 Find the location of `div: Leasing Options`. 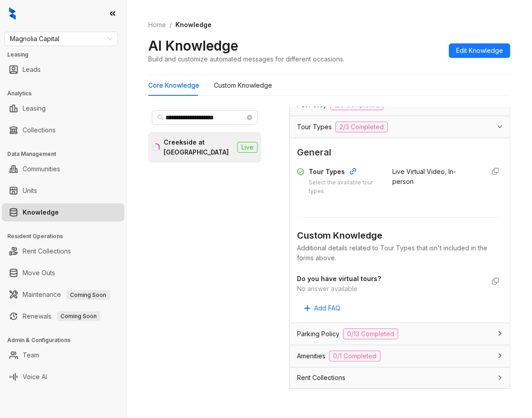

div: Leasing Options is located at coordinates (400, 399).